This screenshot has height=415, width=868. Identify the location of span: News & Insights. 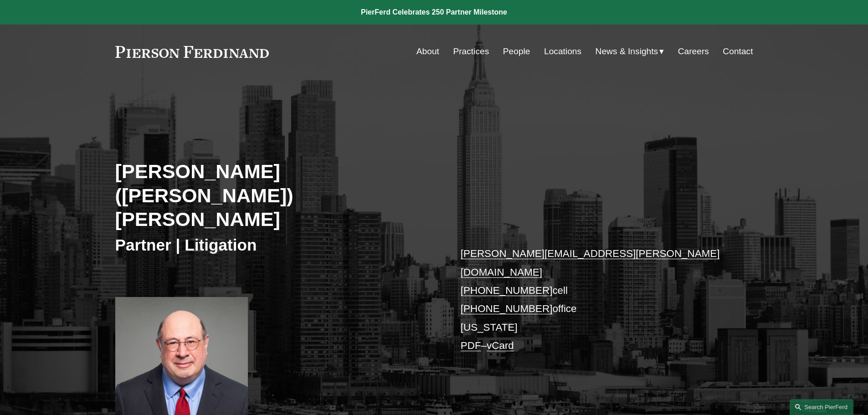
(627, 51).